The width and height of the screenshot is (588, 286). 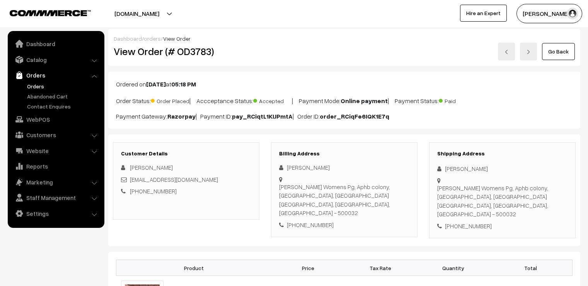 What do you see at coordinates (573, 14) in the screenshot?
I see `img: user` at bounding box center [573, 14].